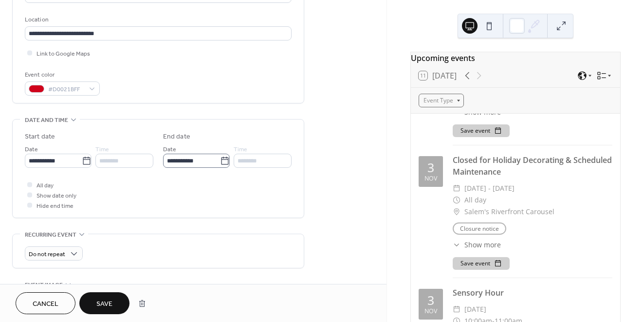 This screenshot has height=322, width=644. What do you see at coordinates (483, 244) in the screenshot?
I see `span: Show more` at bounding box center [483, 244].